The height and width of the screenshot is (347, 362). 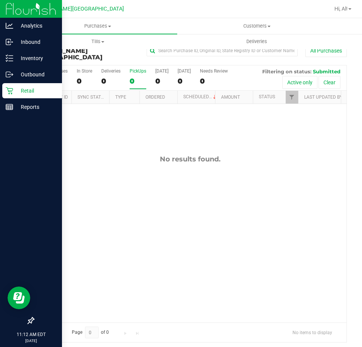 I want to click on a: Tills, so click(x=98, y=42).